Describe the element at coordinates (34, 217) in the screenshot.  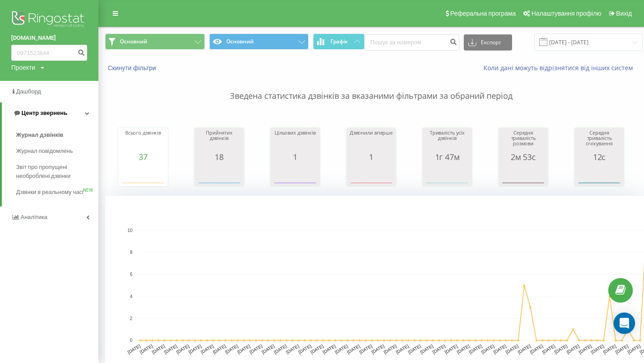
I see `span: Аналiтика` at that location.